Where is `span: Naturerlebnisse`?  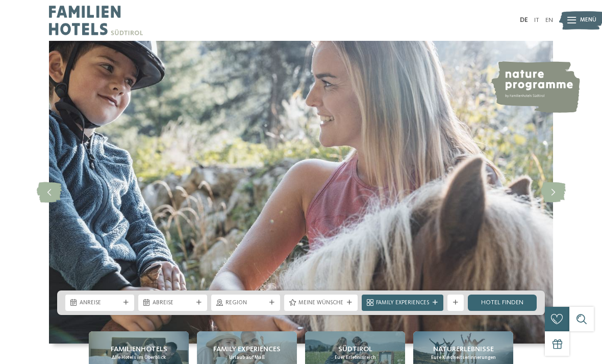 span: Naturerlebnisse is located at coordinates (463, 349).